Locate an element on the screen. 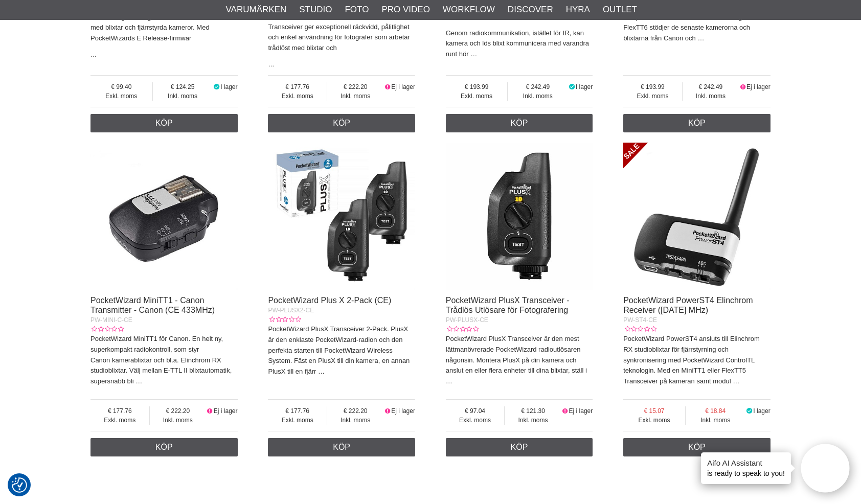 The width and height of the screenshot is (861, 504). span: PW-MINI-C-CE is located at coordinates (112, 320).